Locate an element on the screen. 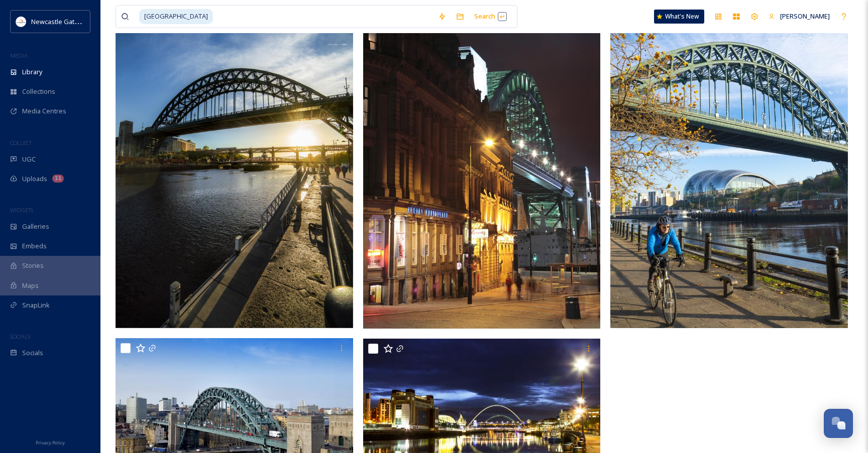  div: 11 is located at coordinates (58, 178).